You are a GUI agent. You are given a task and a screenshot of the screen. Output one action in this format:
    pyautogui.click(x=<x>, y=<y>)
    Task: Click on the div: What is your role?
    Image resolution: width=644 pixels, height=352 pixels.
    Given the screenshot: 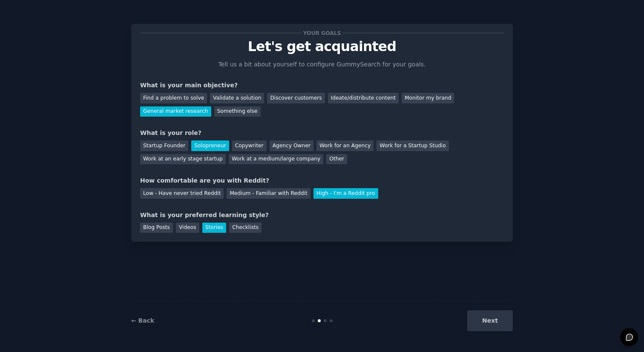 What is the action you would take?
    pyautogui.click(x=322, y=133)
    